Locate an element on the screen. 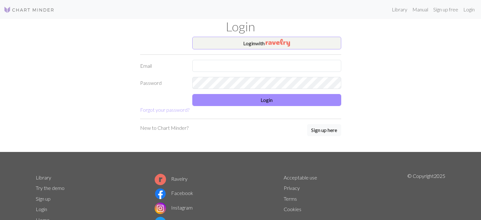  a: Cookies is located at coordinates (293, 209).